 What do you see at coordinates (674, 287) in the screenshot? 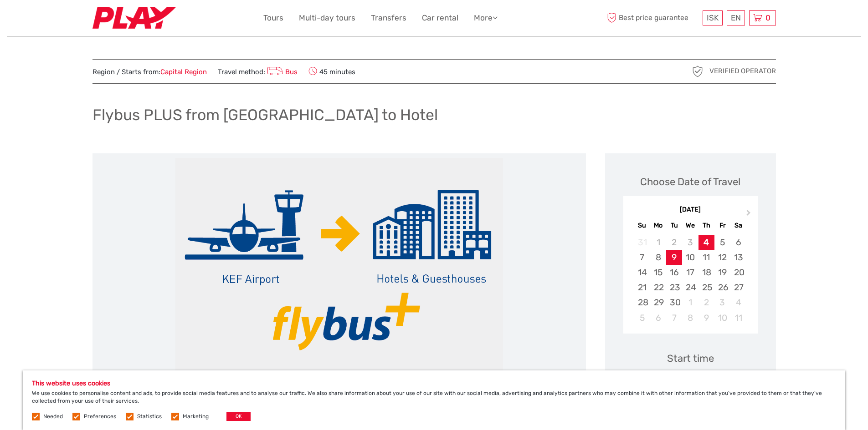
I see `div: Choose Tuesday, September 23rd, 2025` at bounding box center [674, 287].